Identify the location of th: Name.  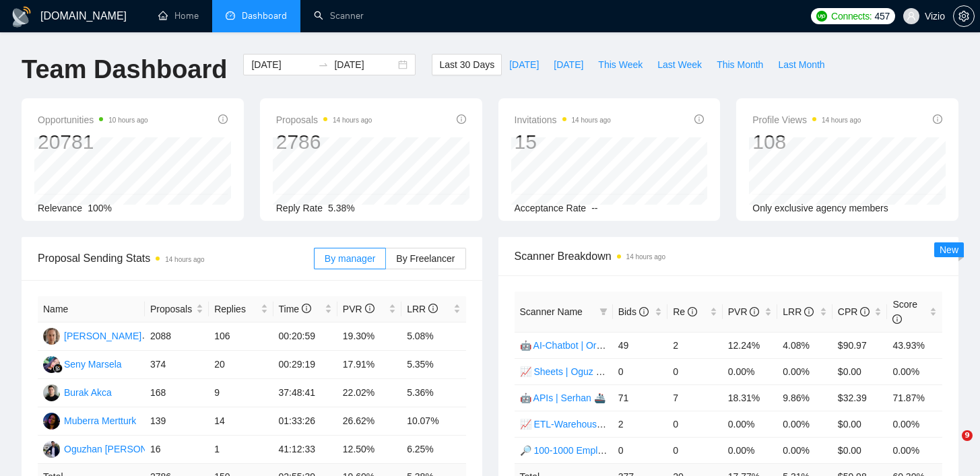
(91, 309).